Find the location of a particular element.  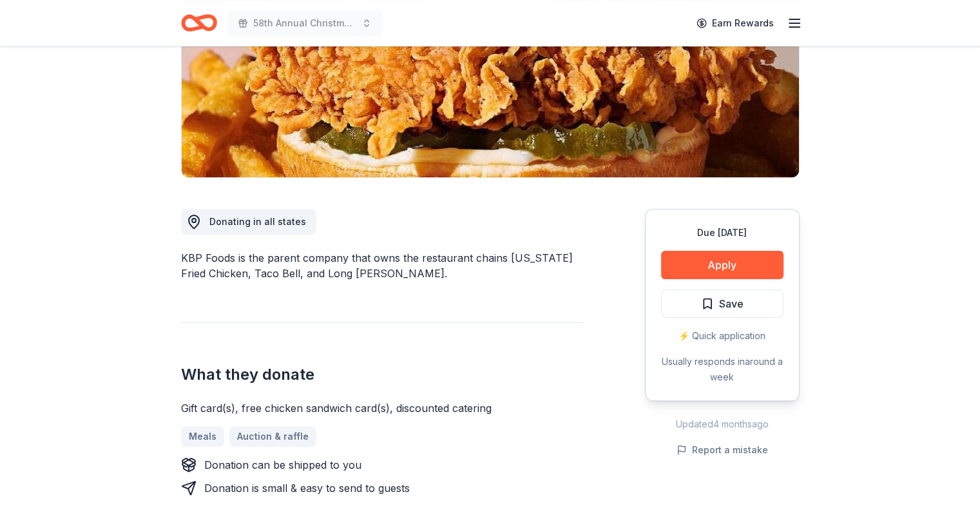

a: Meals is located at coordinates (203, 436).